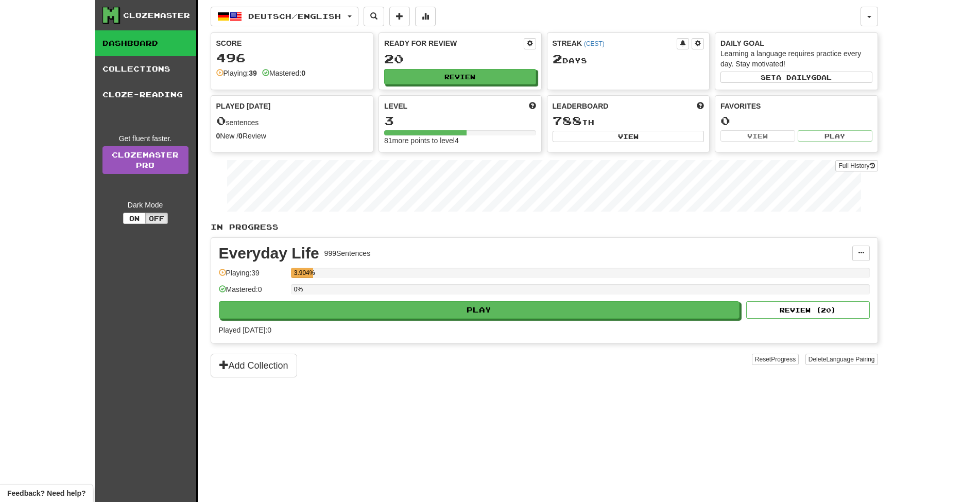  Describe the element at coordinates (794, 77) in the screenshot. I see `span: a daily` at that location.